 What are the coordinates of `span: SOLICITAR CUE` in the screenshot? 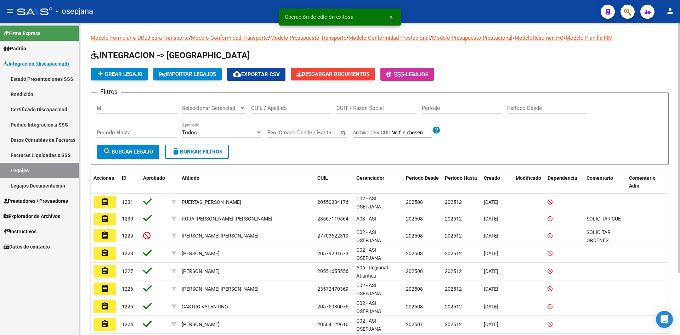 It's located at (603, 218).